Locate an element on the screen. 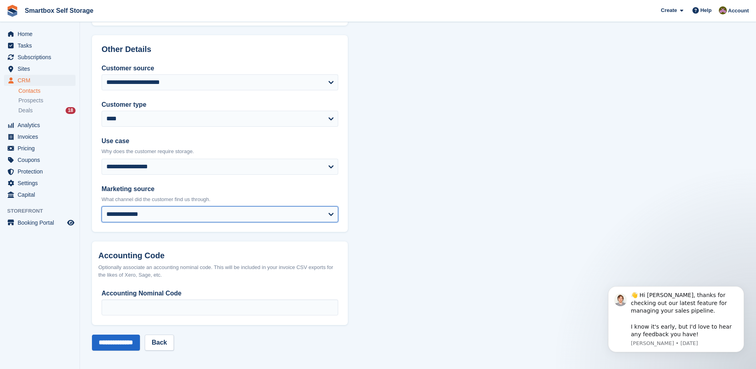  span: Pricing is located at coordinates (42, 148).